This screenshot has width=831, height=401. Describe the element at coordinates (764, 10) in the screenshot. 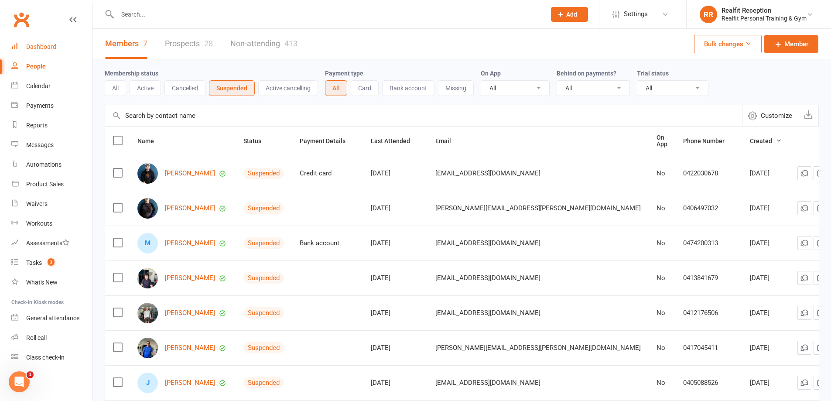

I see `div: Realfit Reception` at that location.